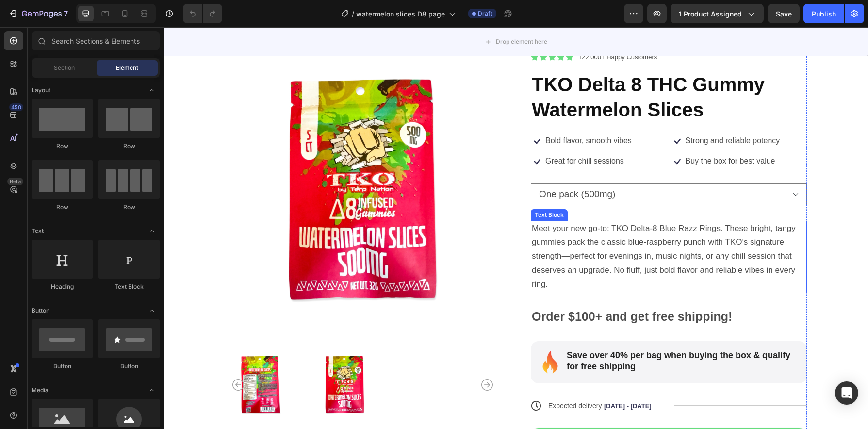 This screenshot has width=868, height=429. I want to click on input: Search Sections & Elements, so click(96, 41).